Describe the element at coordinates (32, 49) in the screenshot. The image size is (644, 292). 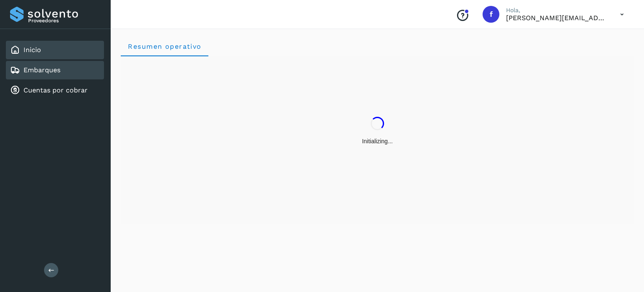
I see `a: Inicio` at that location.